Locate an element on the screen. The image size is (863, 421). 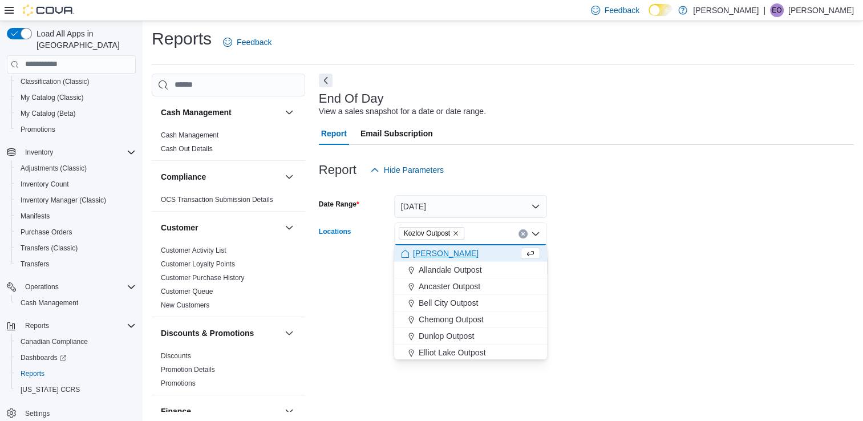
span: Ancaster Outpost is located at coordinates (449, 286).